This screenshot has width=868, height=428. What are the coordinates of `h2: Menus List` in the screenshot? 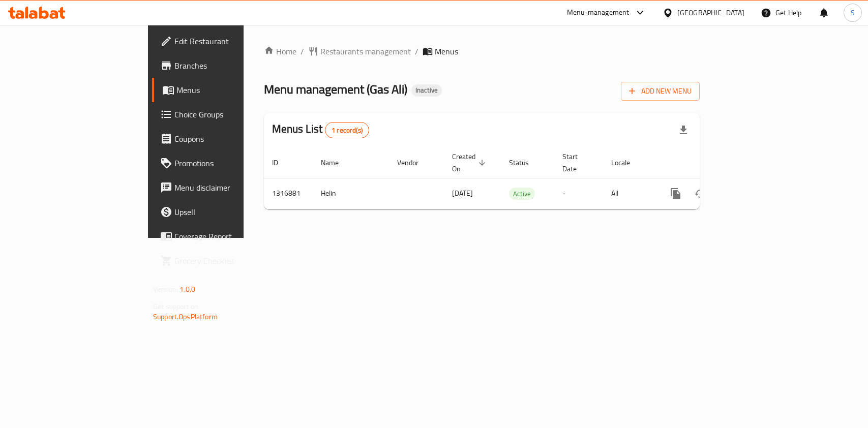 It's located at (320, 129).